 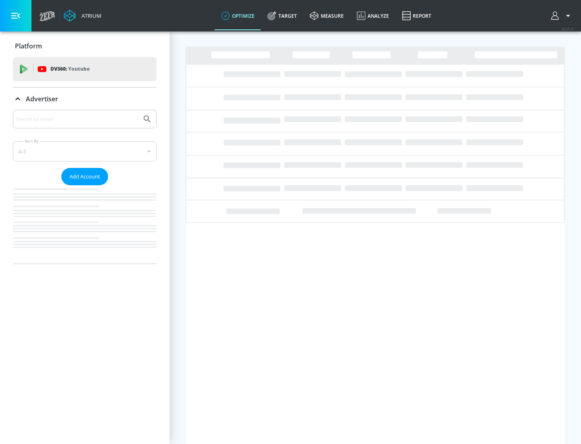 I want to click on a: Report, so click(x=417, y=16).